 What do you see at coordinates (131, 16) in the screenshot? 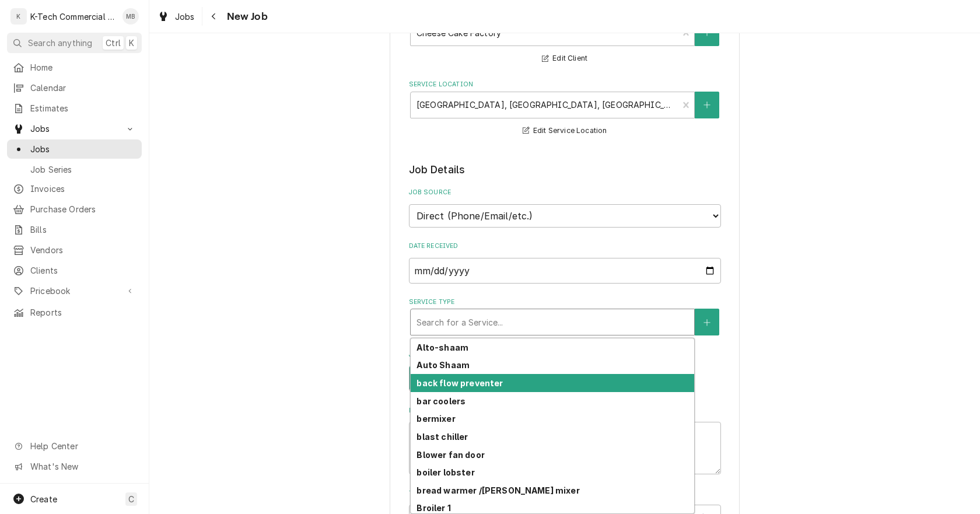
I see `div: MB` at bounding box center [131, 16].